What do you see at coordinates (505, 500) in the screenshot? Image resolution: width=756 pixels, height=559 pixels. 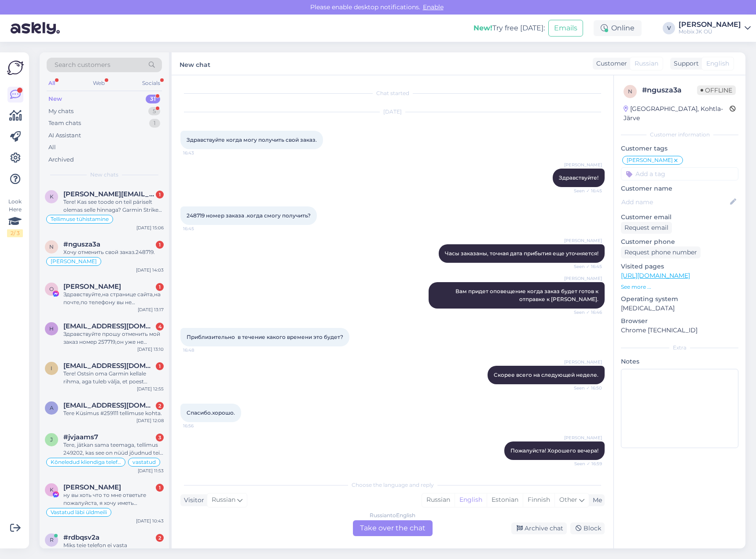 I see `div: Estonian` at bounding box center [505, 500].